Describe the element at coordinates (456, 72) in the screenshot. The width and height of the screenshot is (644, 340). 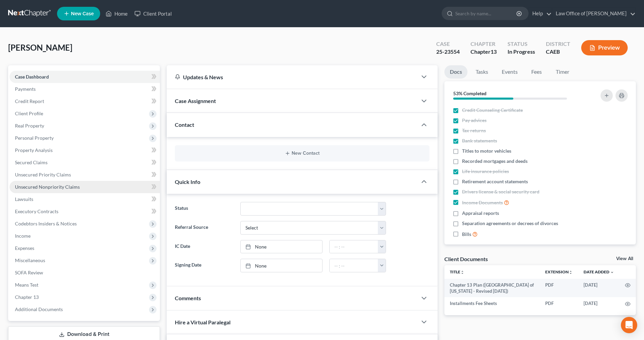
I see `a: Docs` at that location.